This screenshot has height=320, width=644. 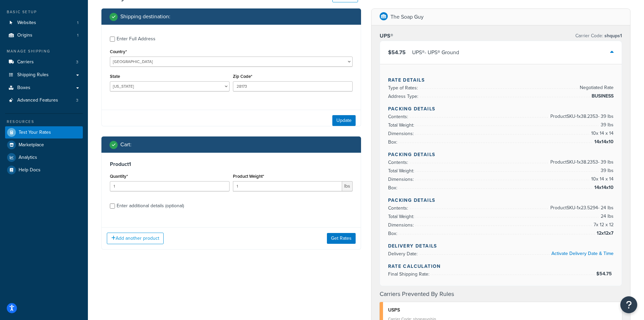 I want to click on span: Shipping Rules, so click(x=33, y=75).